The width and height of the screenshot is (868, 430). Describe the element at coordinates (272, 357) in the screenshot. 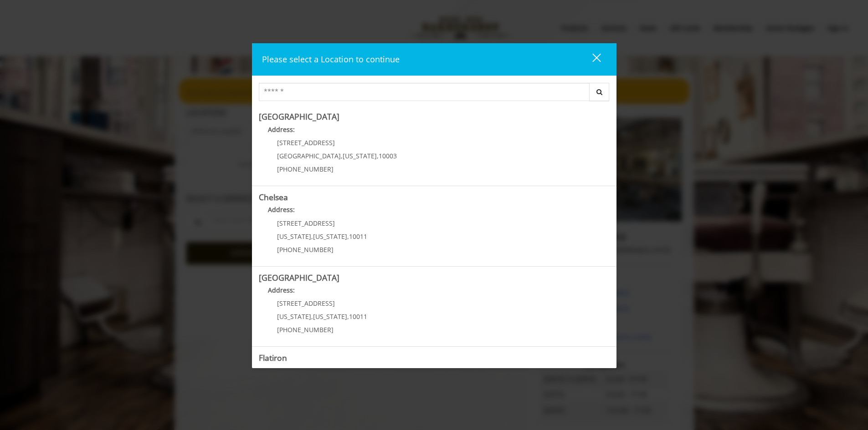

I see `b: Flatiron` at that location.